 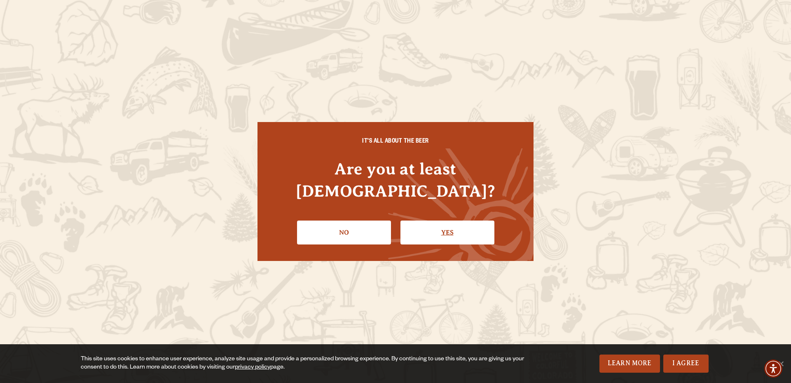 I want to click on a: privacy policy, so click(x=253, y=367).